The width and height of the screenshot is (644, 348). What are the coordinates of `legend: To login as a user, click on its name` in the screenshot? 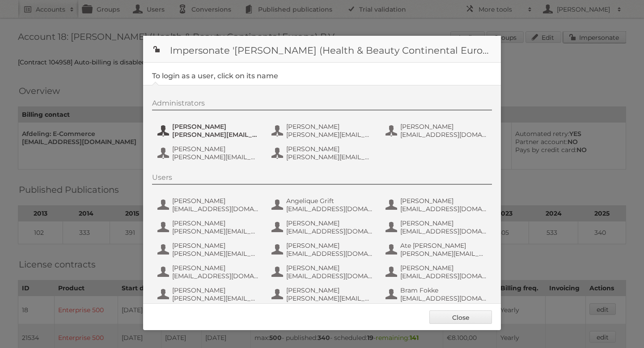 It's located at (216, 76).